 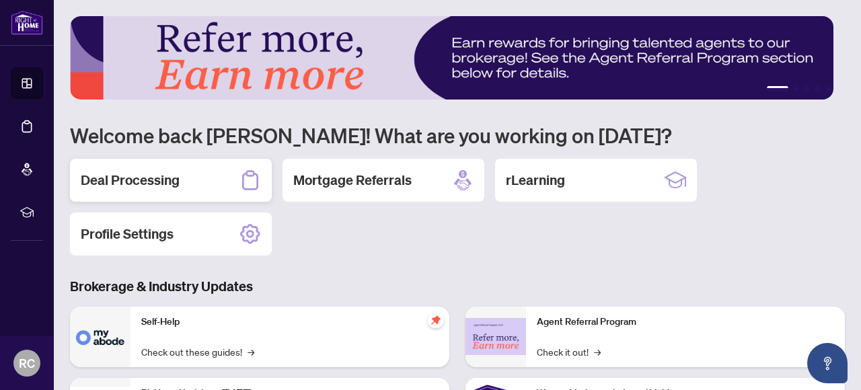 What do you see at coordinates (27, 22) in the screenshot?
I see `img: logo` at bounding box center [27, 22].